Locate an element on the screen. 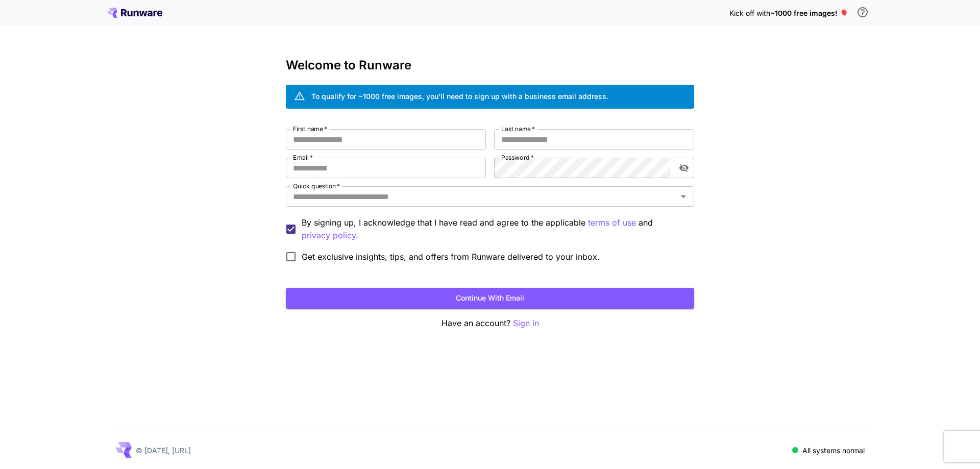  h3: Welcome to Runware is located at coordinates (490, 66).